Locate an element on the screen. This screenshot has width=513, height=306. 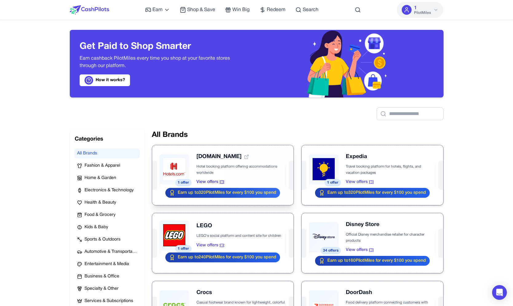
span: PilotMiles is located at coordinates (423, 13).